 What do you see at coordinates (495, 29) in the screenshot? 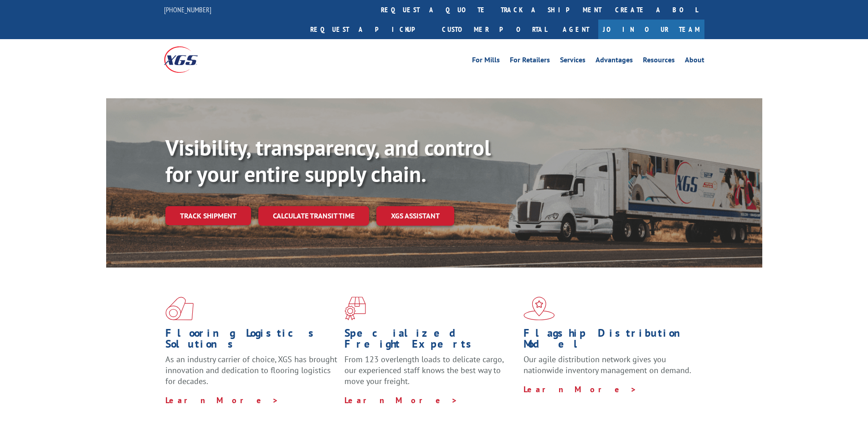
I see `a: Customer Portal` at bounding box center [495, 29].